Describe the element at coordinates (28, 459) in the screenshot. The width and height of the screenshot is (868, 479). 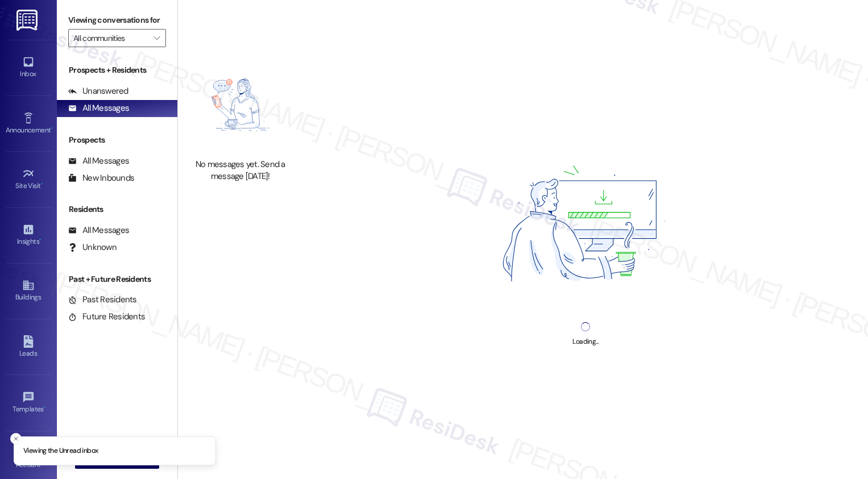
I see `a: Account` at that location.